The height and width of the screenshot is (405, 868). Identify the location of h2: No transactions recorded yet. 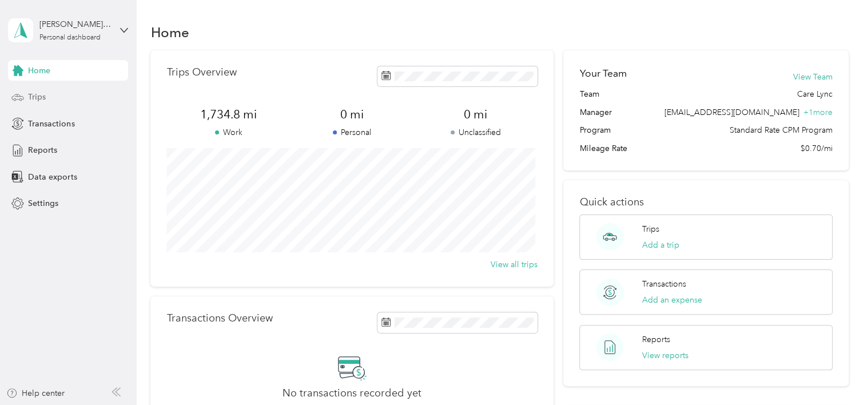
(352, 393).